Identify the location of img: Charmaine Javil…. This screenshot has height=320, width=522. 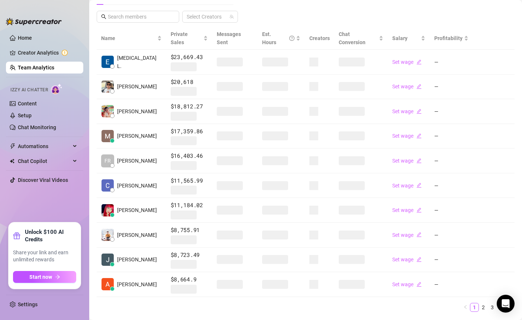
(107, 185).